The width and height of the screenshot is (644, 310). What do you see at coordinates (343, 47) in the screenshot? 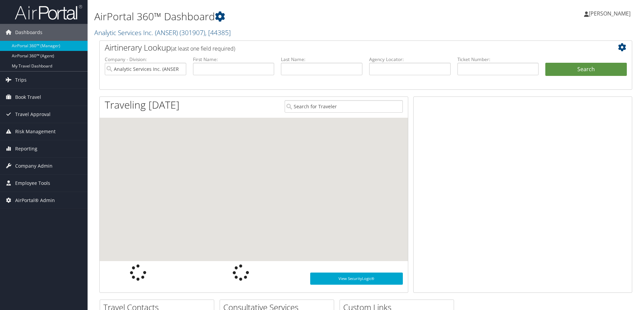
I see `h2: Airtinerary Lookup` at bounding box center [343, 47].